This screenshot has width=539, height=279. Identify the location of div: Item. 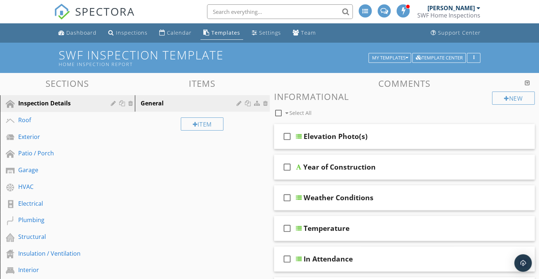
(202, 124).